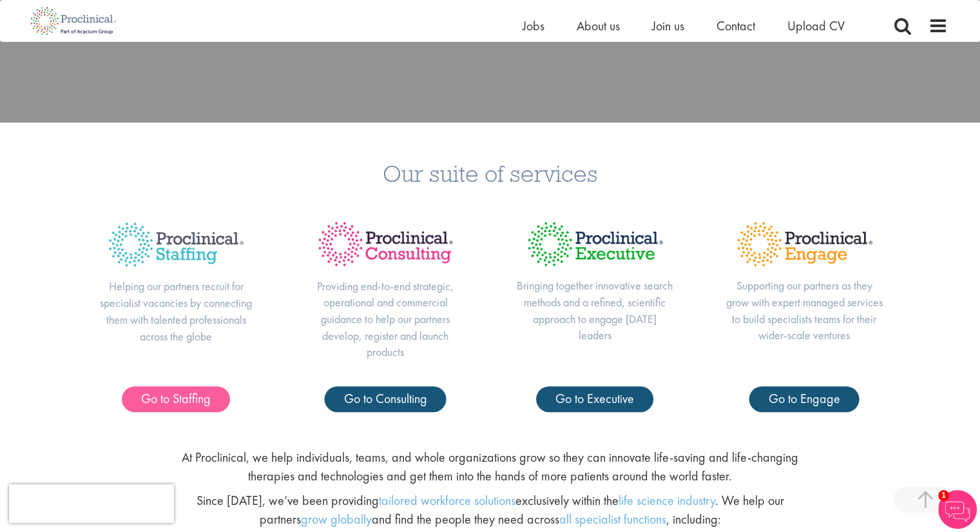 This screenshot has height=532, width=980. What do you see at coordinates (612, 519) in the screenshot?
I see `a: all specialist functions` at bounding box center [612, 519].